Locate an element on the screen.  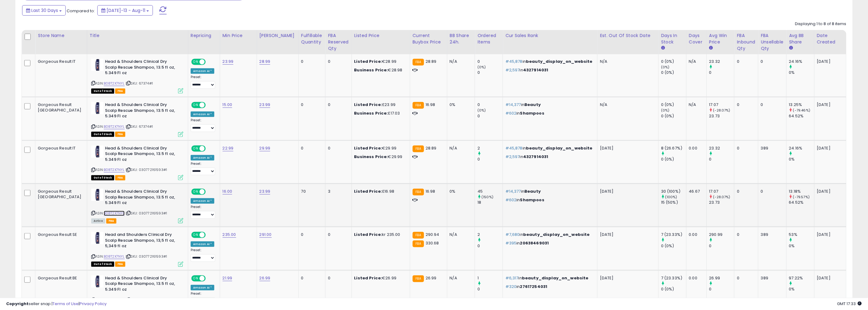
div: 389 is located at coordinates (771, 279).